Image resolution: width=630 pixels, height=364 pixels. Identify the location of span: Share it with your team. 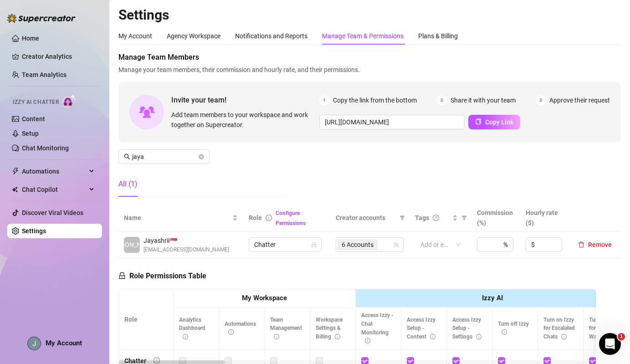
(483, 100).